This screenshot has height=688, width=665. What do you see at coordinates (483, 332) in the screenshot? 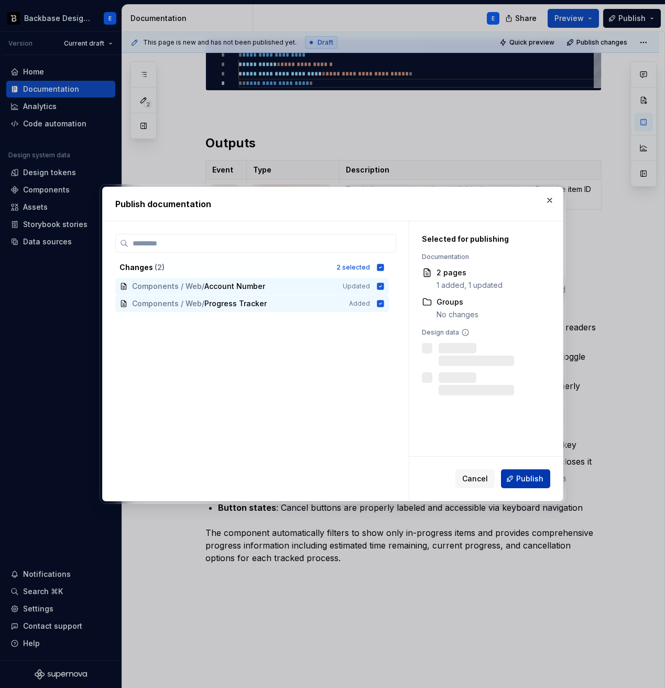
I see `div: Design data` at bounding box center [483, 332].